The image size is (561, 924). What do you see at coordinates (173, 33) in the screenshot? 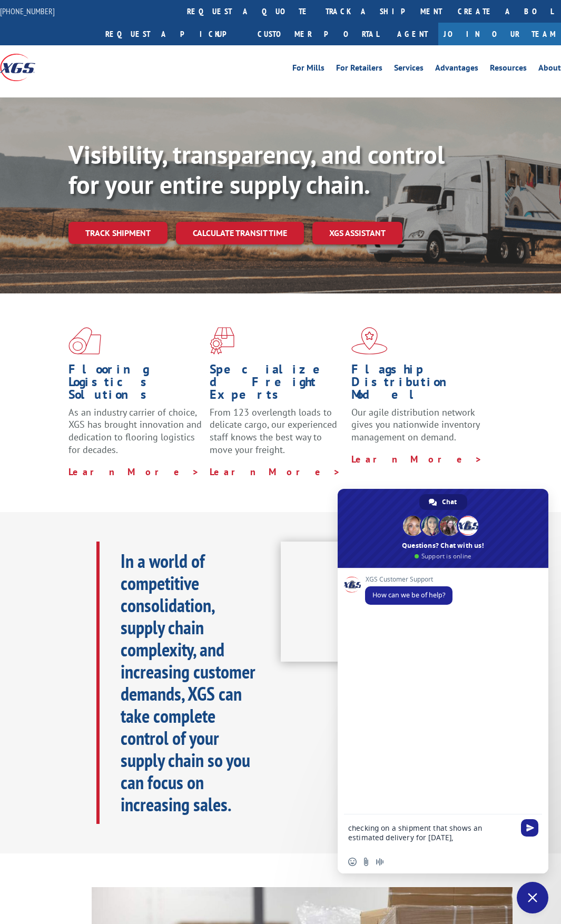
I see `a: Request a pickup` at bounding box center [173, 33].